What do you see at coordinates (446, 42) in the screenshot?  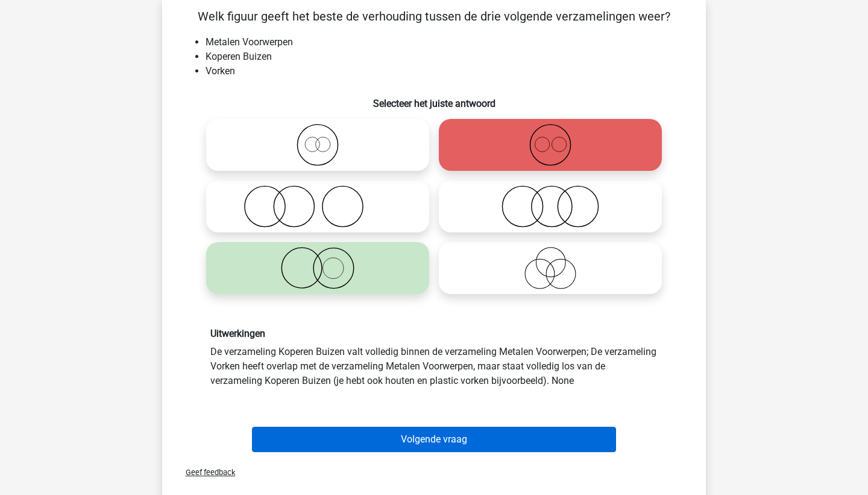 I see `li: Metalen Voorwerpen` at bounding box center [446, 42].